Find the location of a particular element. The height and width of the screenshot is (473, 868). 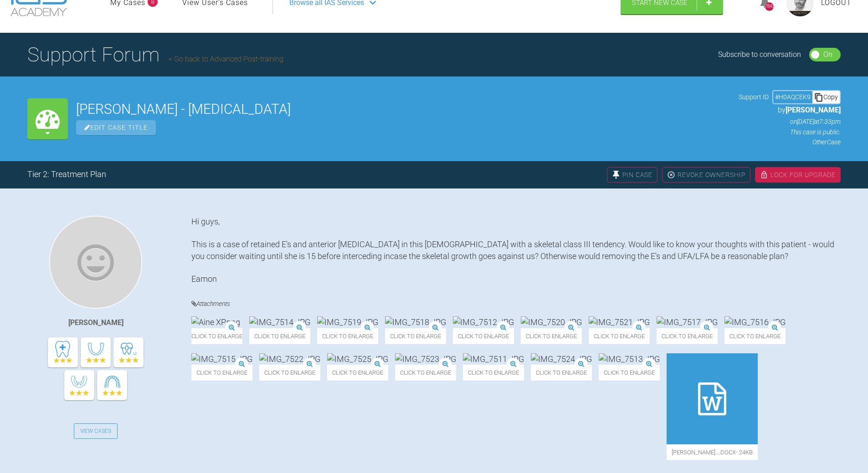

a: View Cases is located at coordinates (96, 432).